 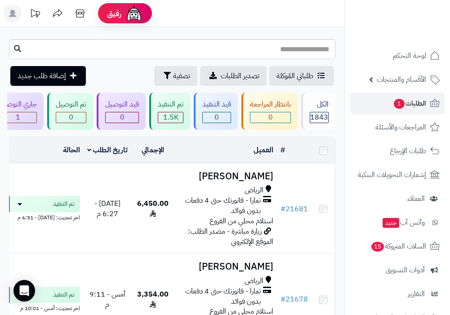 I want to click on a: #21678, so click(x=294, y=300).